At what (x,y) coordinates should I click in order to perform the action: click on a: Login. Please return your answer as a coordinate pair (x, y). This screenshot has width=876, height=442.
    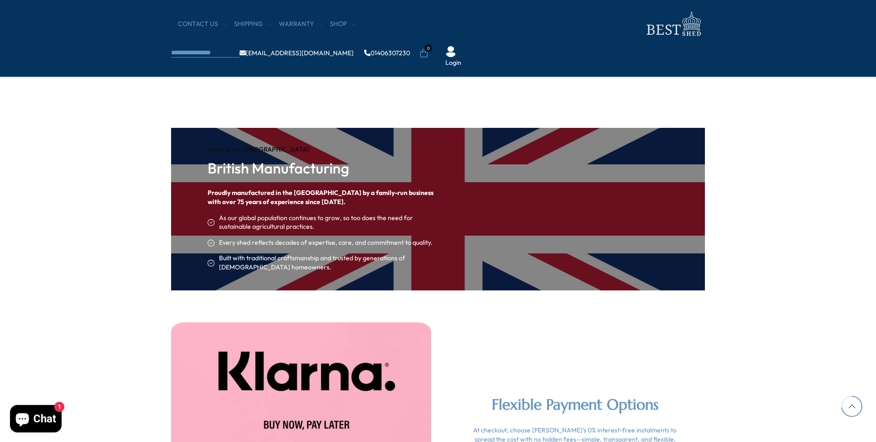
    Looking at the image, I should click on (453, 63).